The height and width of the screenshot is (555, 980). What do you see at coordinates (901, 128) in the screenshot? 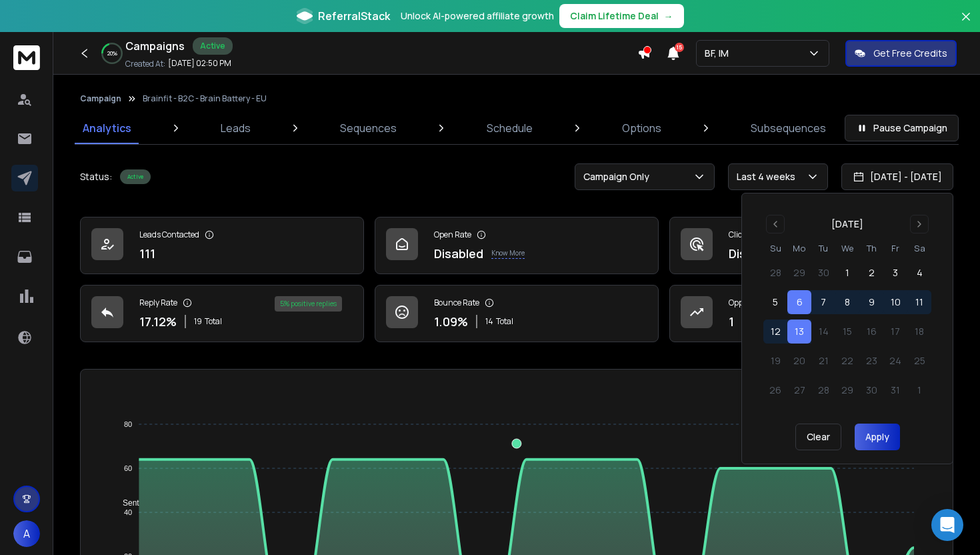
I see `button: Pause Campaign` at bounding box center [901, 128].